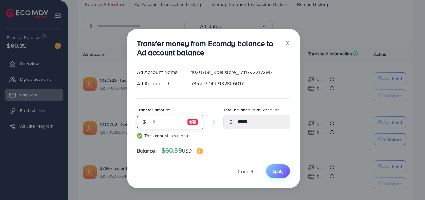 This screenshot has width=425, height=200. Describe the element at coordinates (159, 83) in the screenshot. I see `div: Ad Account ID` at that location.